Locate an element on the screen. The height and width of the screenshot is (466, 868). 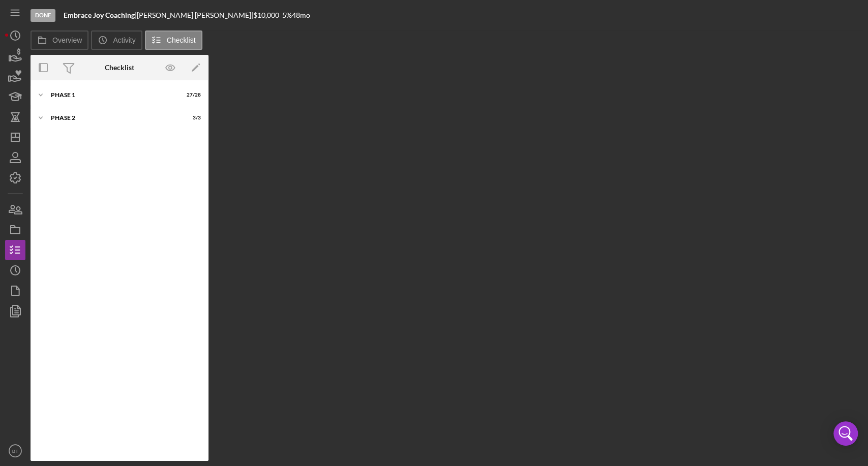
button: Checklist is located at coordinates (174, 40).